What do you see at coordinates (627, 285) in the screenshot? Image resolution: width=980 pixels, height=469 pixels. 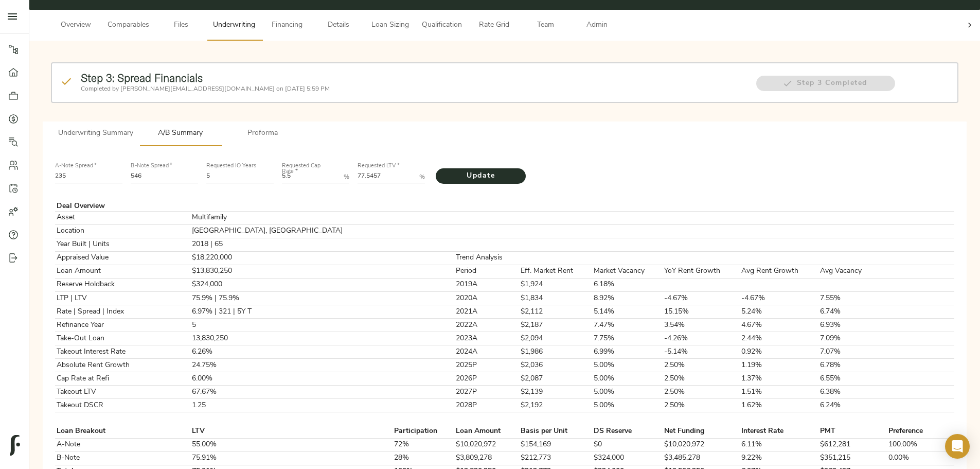 I see `td: 6.18%` at bounding box center [627, 285].